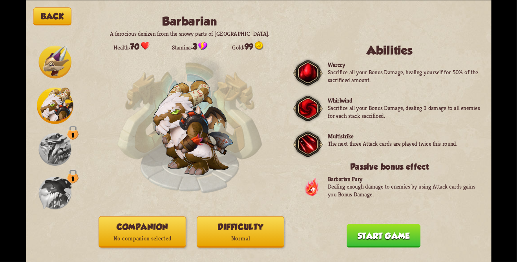  What do you see at coordinates (404, 100) in the screenshot?
I see `p: Whirlwind` at bounding box center [404, 100].